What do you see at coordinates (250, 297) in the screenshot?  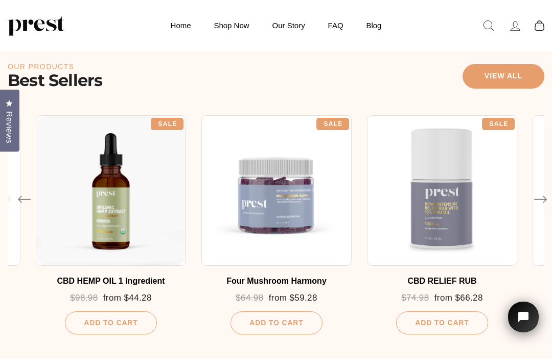 I see `span: $64.98` at bounding box center [250, 297].